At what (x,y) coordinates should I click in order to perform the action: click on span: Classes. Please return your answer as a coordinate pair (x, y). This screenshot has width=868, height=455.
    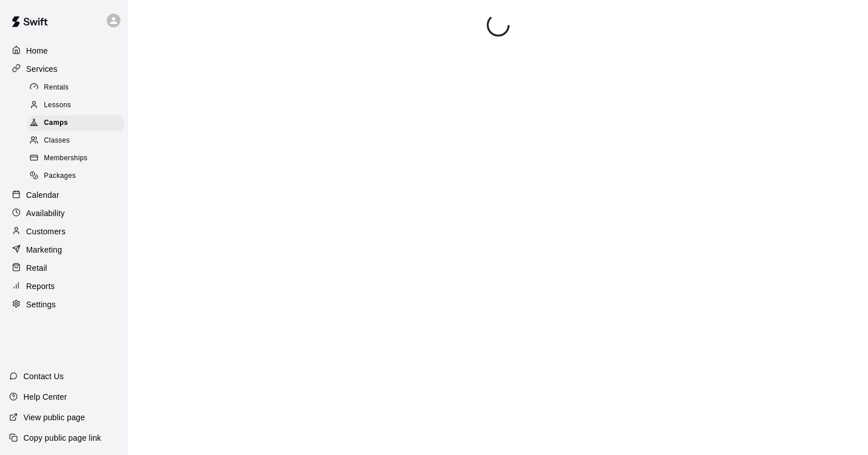
    Looking at the image, I should click on (56, 141).